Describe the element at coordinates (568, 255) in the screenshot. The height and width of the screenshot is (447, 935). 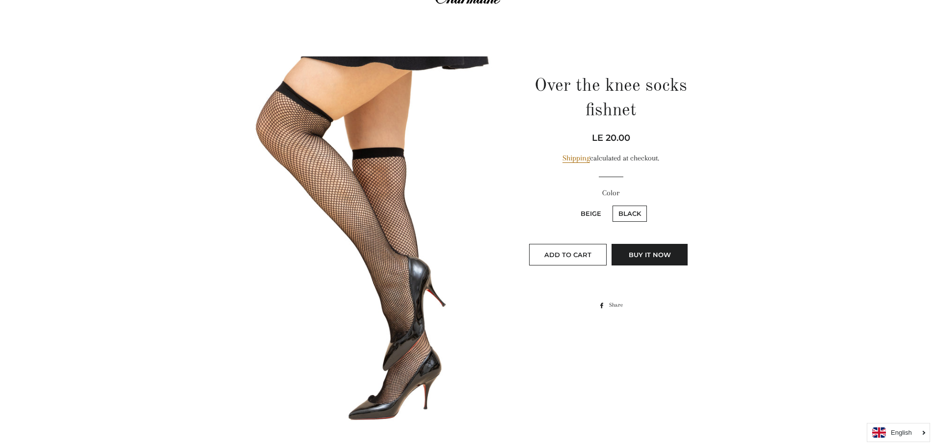
I see `span: Add to Cart` at that location.